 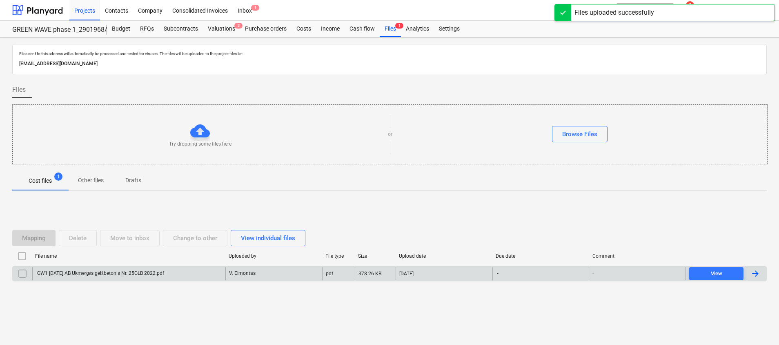 What do you see at coordinates (129, 256) in the screenshot?
I see `div: File name` at bounding box center [129, 256].